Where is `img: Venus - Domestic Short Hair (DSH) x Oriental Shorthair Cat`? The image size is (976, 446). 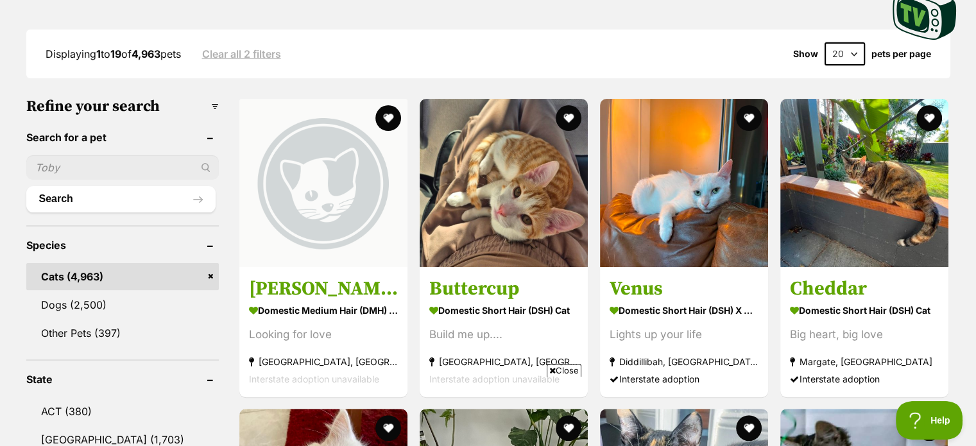 img: Venus - Domestic Short Hair (DSH) x Oriental Shorthair Cat is located at coordinates (684, 183).